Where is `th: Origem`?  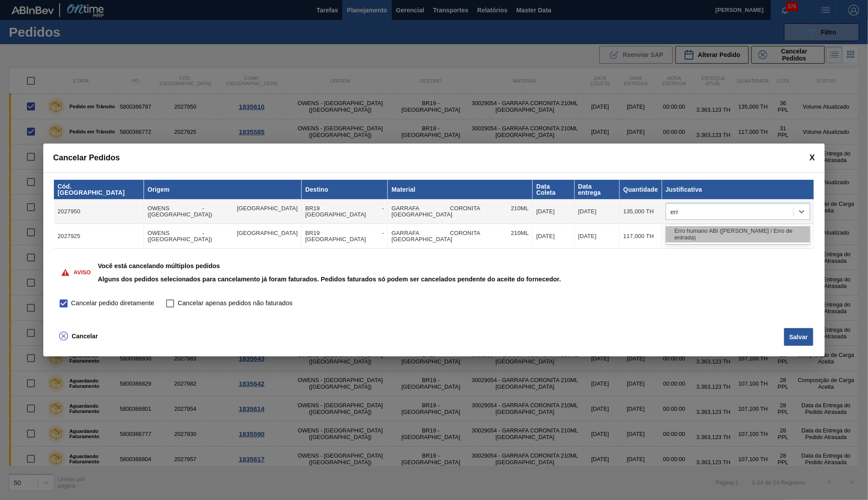
th: Origem is located at coordinates (223, 190).